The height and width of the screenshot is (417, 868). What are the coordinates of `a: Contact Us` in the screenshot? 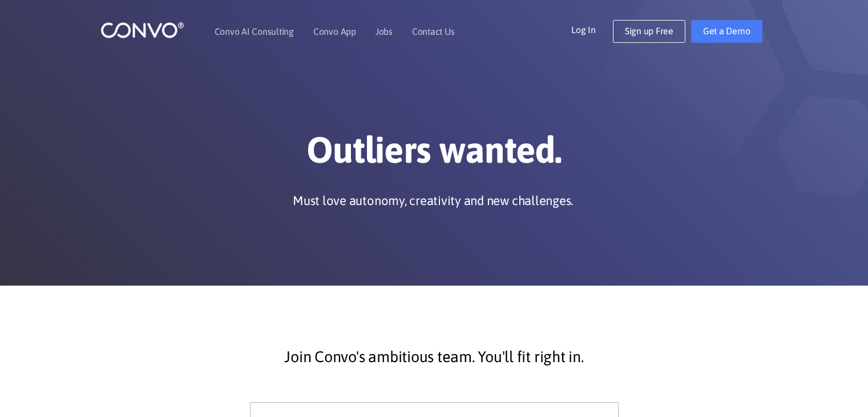 It's located at (433, 31).